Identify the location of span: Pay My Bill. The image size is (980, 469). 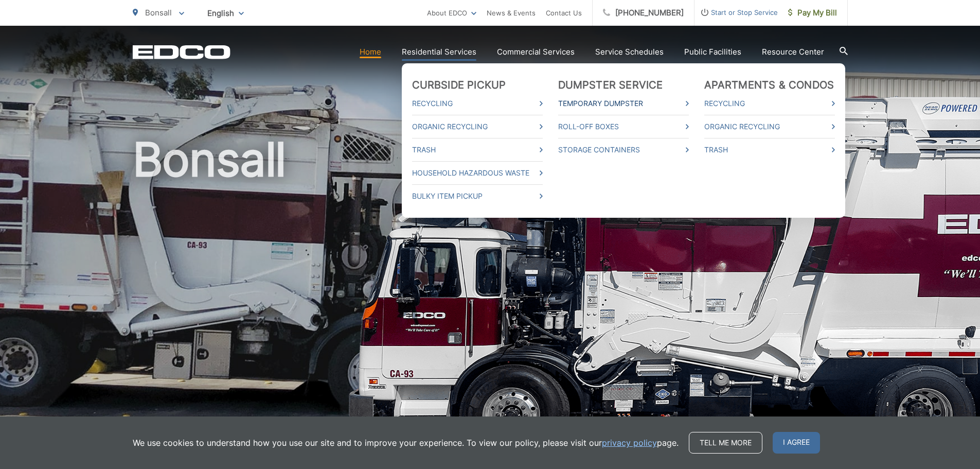
(813, 13).